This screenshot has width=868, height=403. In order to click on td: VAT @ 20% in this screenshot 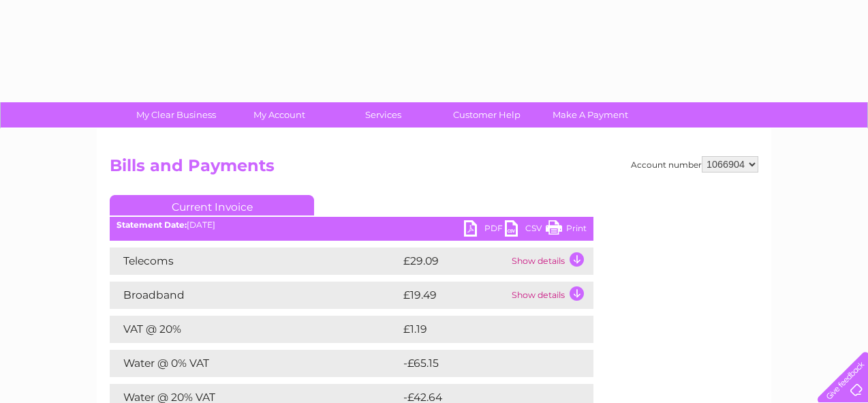, I will do `click(255, 330)`.